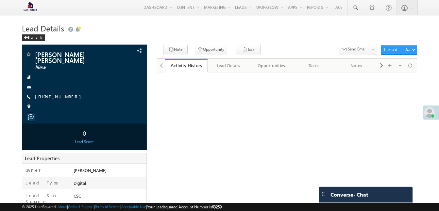 The height and width of the screenshot is (211, 439). Describe the element at coordinates (229, 65) in the screenshot. I see `div: Lead Details` at that location.